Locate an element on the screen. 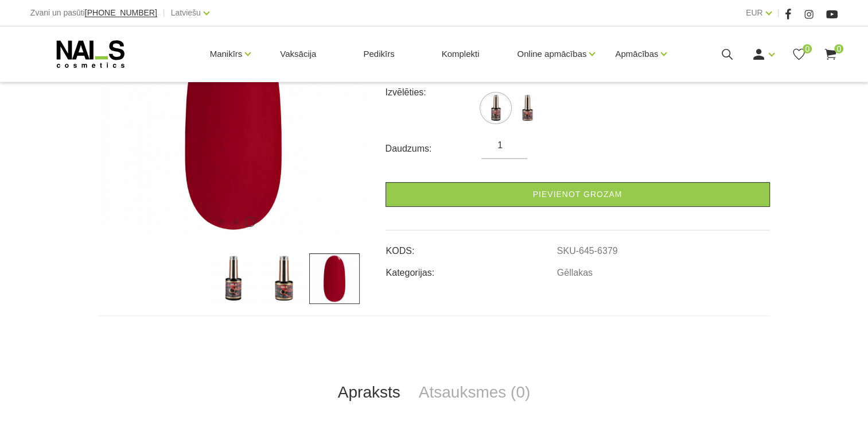 Image resolution: width=868 pixels, height=424 pixels. a: Komplekti is located at coordinates (461, 54).